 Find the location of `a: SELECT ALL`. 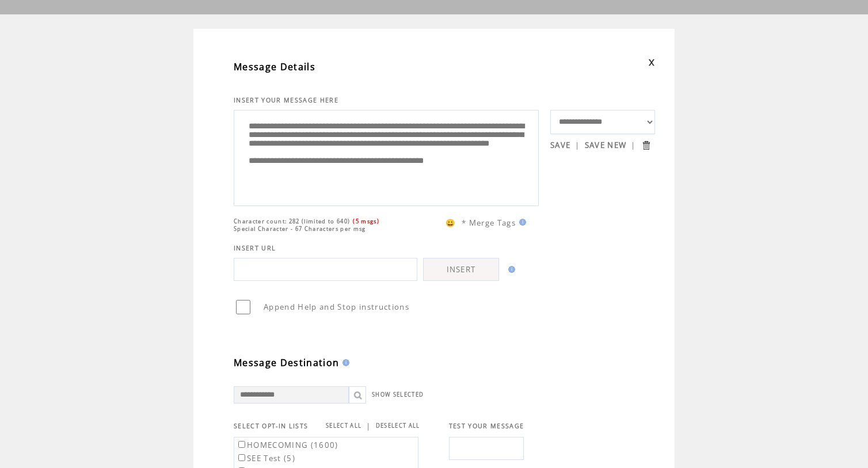

a: SELECT ALL is located at coordinates (344, 425).